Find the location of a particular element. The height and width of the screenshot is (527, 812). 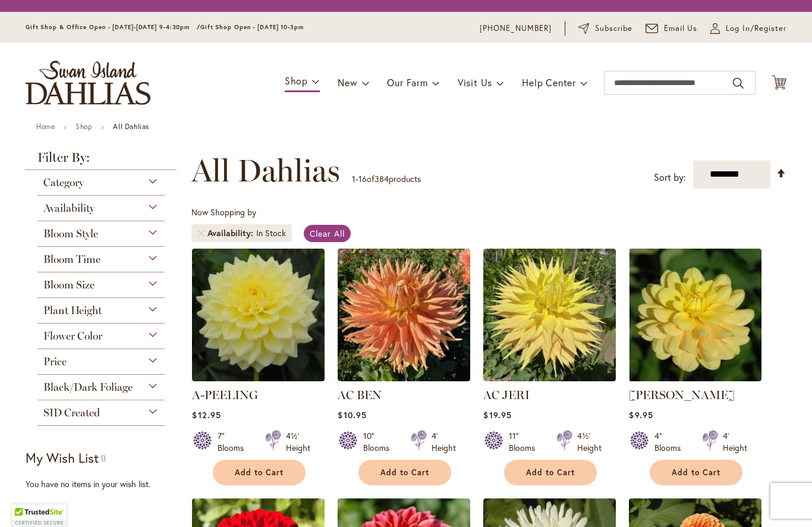

div: You have no items in your wish list. is located at coordinates (105, 484).